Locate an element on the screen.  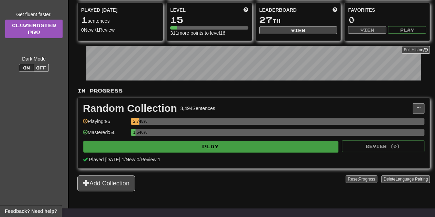
span: Open feedback widget is located at coordinates (31, 211).